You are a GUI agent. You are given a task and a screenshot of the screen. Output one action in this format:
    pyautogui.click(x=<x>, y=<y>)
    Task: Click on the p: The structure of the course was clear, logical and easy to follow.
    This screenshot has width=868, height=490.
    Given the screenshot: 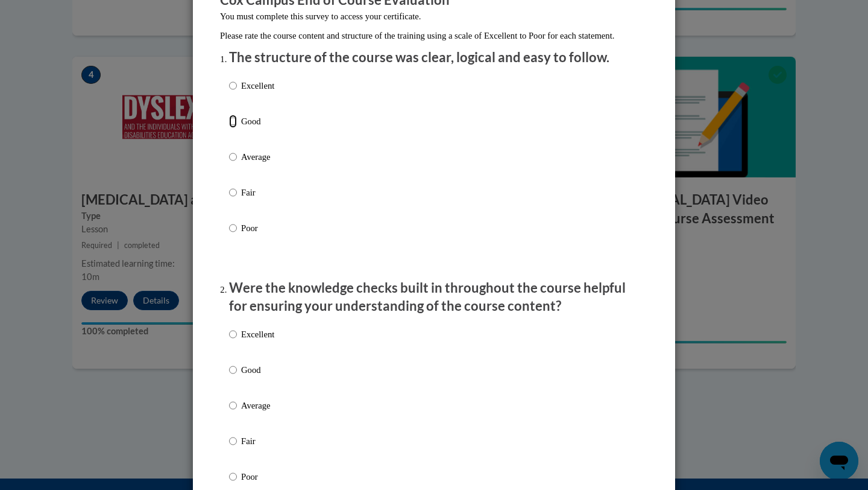 What is the action you would take?
    pyautogui.click(x=434, y=57)
    